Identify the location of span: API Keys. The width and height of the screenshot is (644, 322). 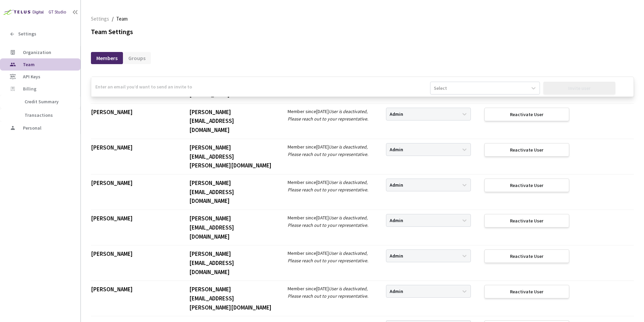
(32, 77).